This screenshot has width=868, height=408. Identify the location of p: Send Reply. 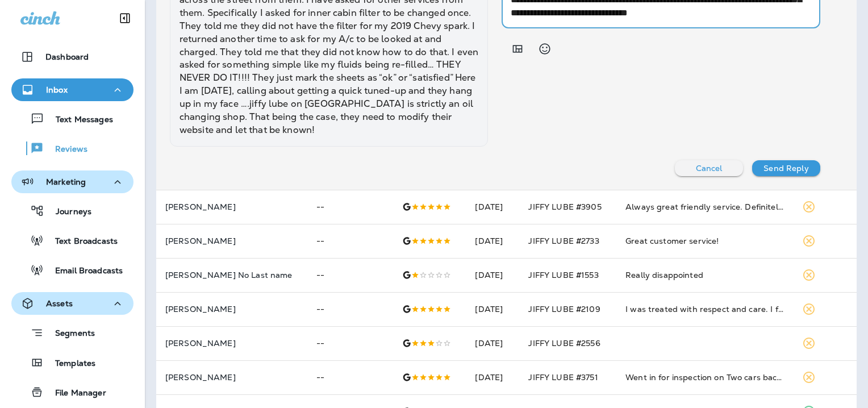
(786, 168).